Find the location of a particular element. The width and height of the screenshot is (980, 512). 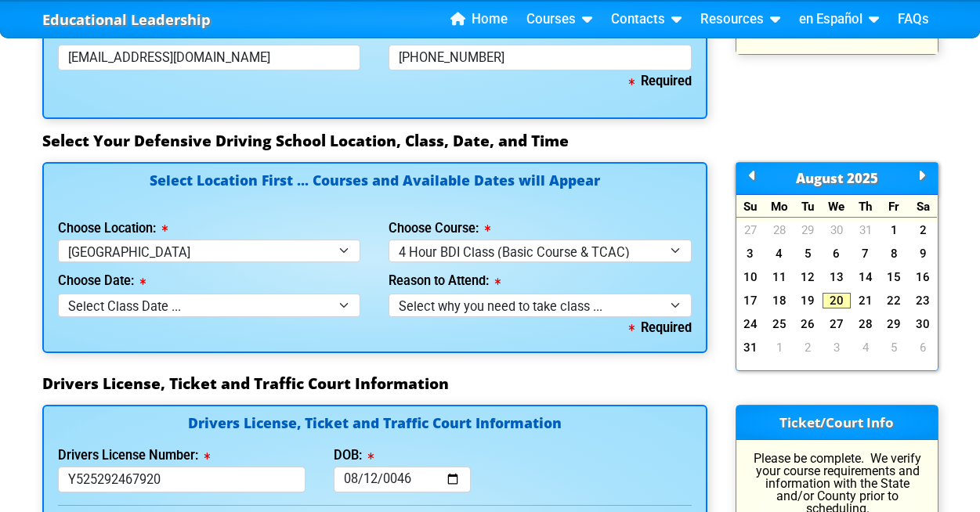

a: 24 is located at coordinates (751, 324).